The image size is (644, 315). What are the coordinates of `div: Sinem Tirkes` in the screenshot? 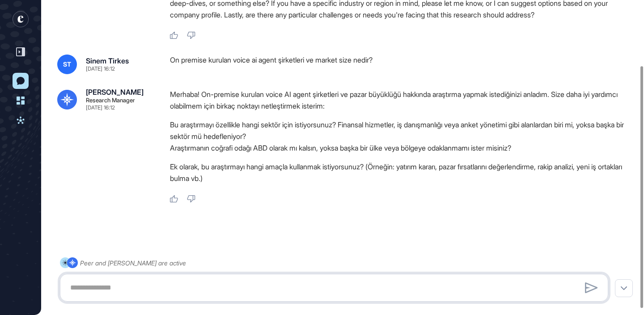 It's located at (107, 61).